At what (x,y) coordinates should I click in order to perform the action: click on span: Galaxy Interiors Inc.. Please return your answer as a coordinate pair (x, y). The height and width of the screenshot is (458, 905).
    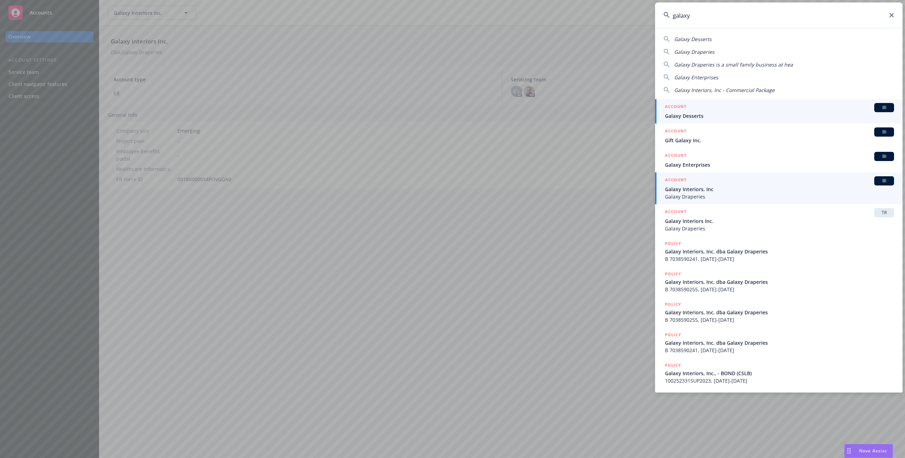
    Looking at the image, I should click on (780, 221).